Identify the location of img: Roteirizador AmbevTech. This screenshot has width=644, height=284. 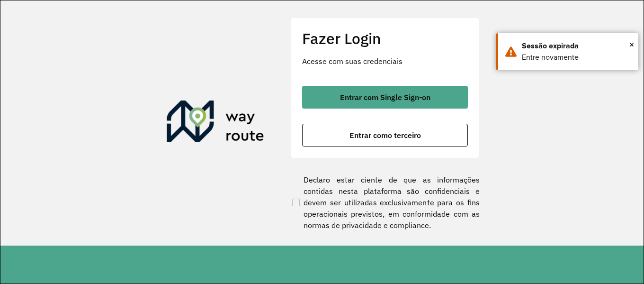
(216, 124).